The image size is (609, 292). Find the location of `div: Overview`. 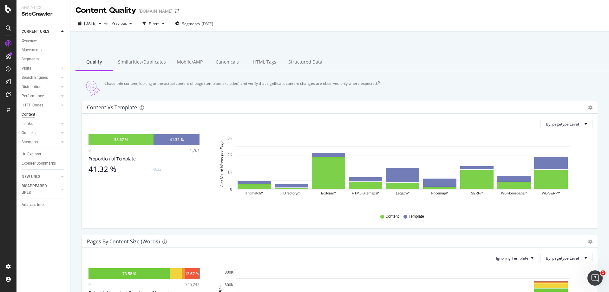

div: Overview is located at coordinates (29, 41).